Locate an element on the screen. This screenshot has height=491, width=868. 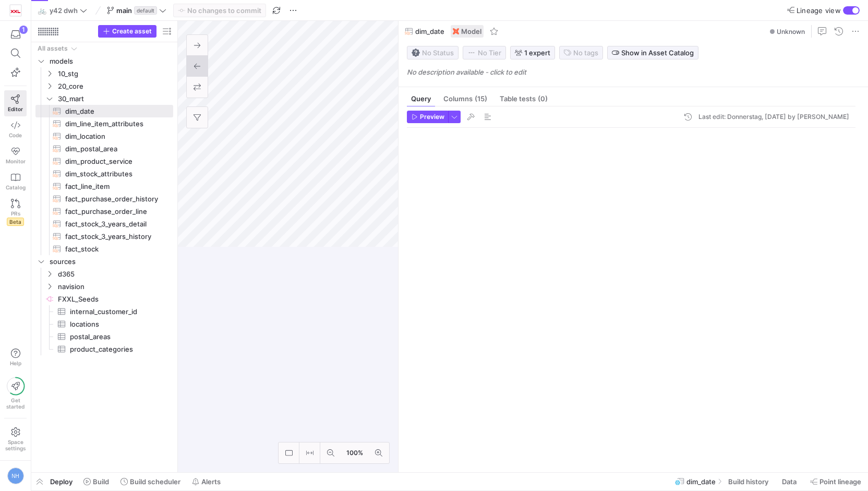
span: postal_areas​​​​​​​​​ is located at coordinates (115, 336).